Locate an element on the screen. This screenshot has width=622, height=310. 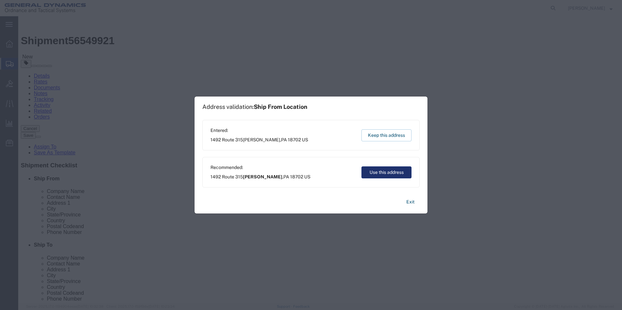
h1: Address validation: is located at coordinates (255, 107).